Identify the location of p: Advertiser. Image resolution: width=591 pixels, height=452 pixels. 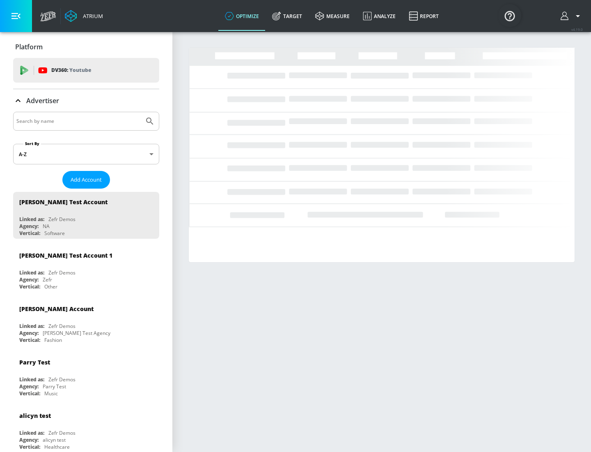
(43, 101).